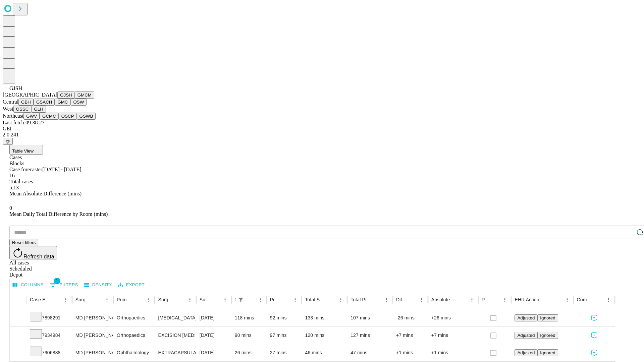 The width and height of the screenshot is (644, 362). I want to click on span: 0, so click(11, 208).